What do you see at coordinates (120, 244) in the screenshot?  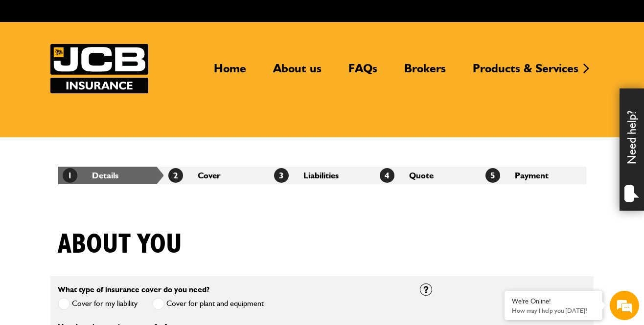 I see `h1: About you` at bounding box center [120, 244].